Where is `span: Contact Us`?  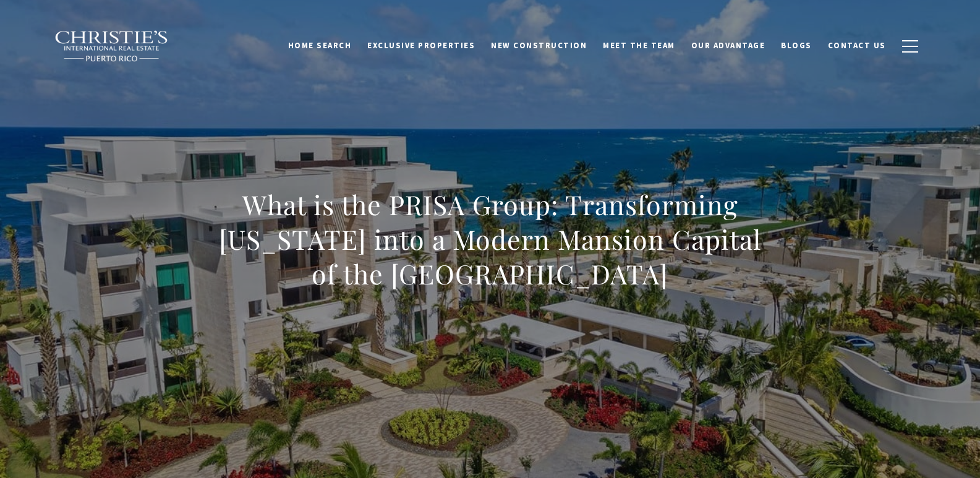
span: Contact Us is located at coordinates (857, 45).